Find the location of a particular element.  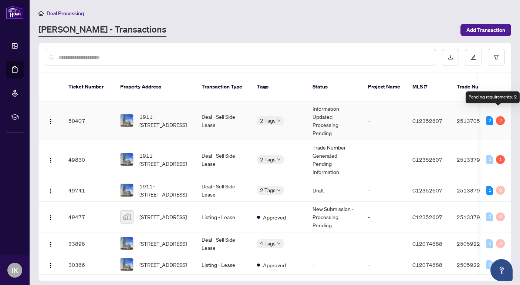

th: Ticket Number is located at coordinates (88, 87).